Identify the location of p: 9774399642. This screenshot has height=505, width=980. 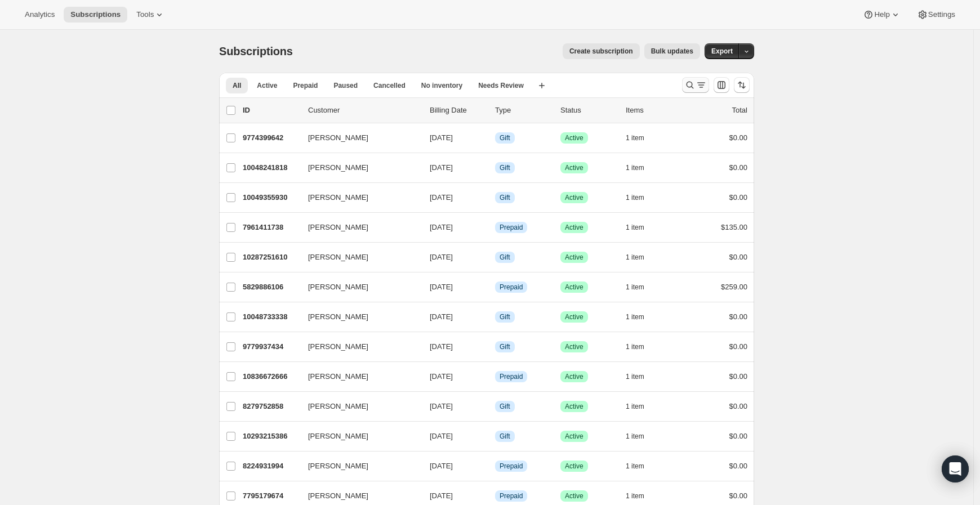
(271, 138).